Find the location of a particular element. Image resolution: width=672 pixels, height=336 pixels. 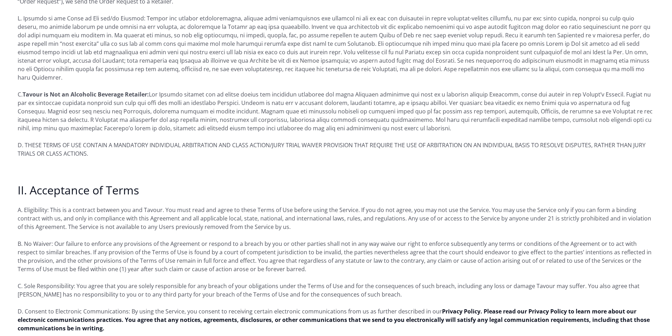

strong: Privacy Policy. Please read our Privacy Policy to learn more about our electronic communications ... is located at coordinates (333, 320).